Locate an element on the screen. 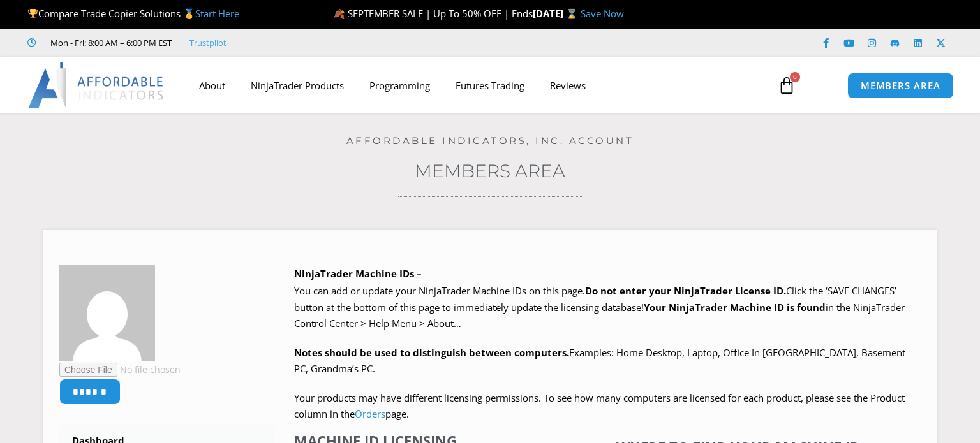 This screenshot has width=980, height=443. img: LogoAI | Affordable Indicators – NinjaTrader is located at coordinates (96, 85).